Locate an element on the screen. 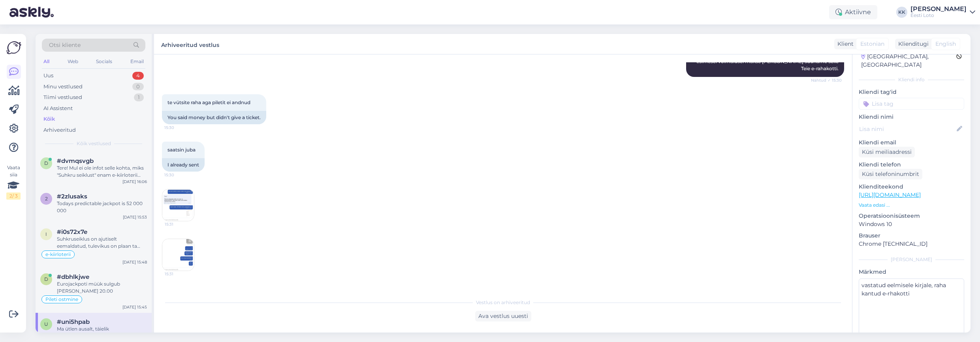  p: Kliendi email is located at coordinates (911, 142).